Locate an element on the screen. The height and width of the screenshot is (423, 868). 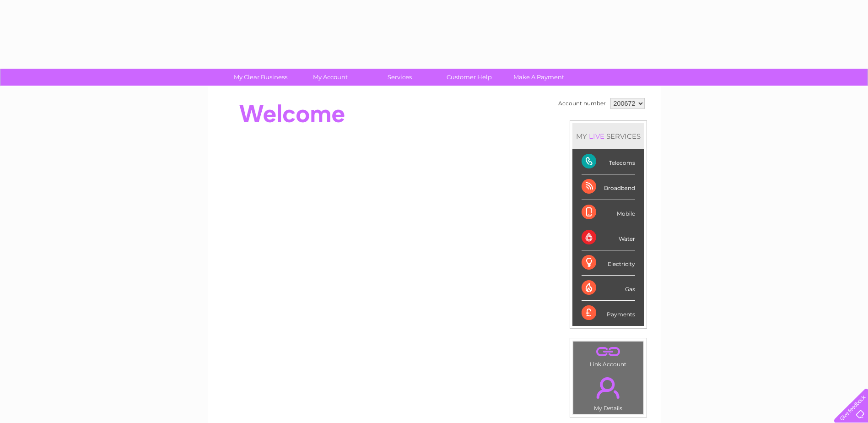
div: Payments is located at coordinates (608, 313).